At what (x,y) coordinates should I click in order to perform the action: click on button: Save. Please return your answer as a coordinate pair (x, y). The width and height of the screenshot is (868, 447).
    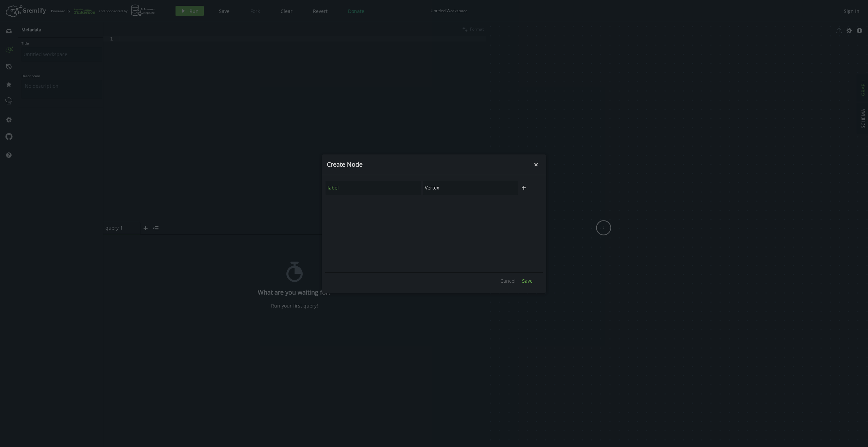
    Looking at the image, I should click on (527, 281).